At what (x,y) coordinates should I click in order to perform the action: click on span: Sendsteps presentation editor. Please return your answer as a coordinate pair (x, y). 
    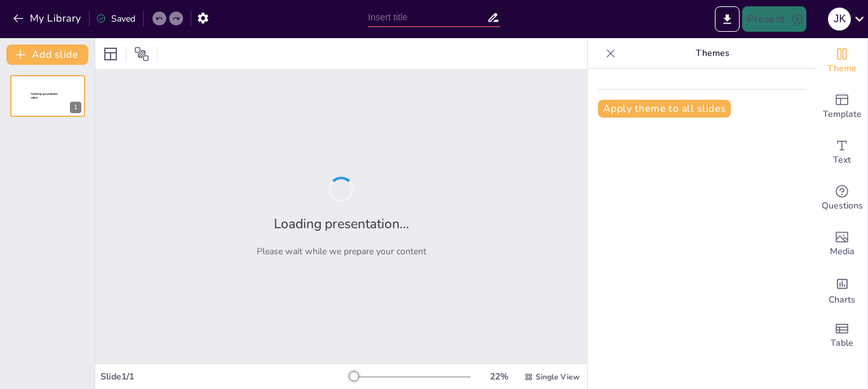
    Looking at the image, I should click on (44, 96).